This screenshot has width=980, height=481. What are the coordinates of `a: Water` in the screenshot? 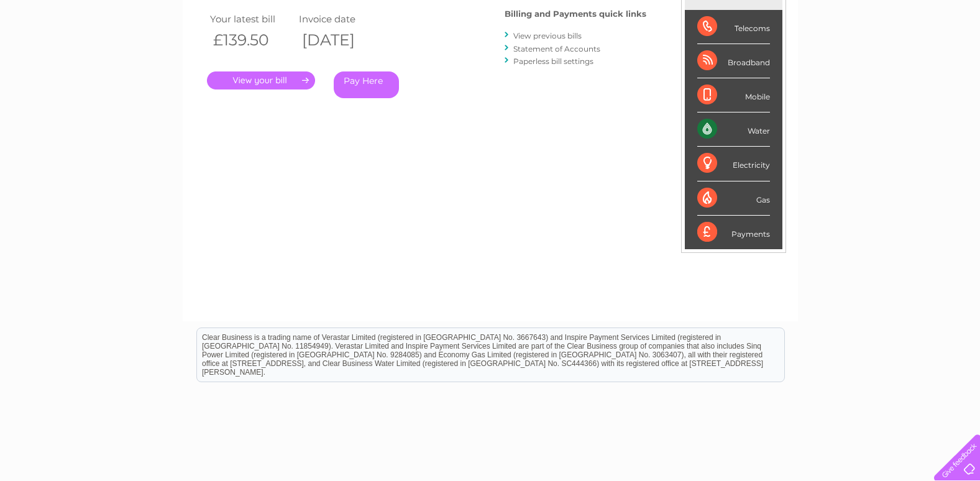 It's located at (773, 57).